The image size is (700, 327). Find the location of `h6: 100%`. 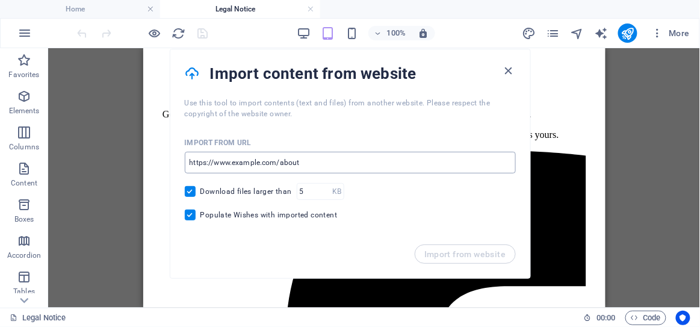

h6: 100% is located at coordinates (396, 33).